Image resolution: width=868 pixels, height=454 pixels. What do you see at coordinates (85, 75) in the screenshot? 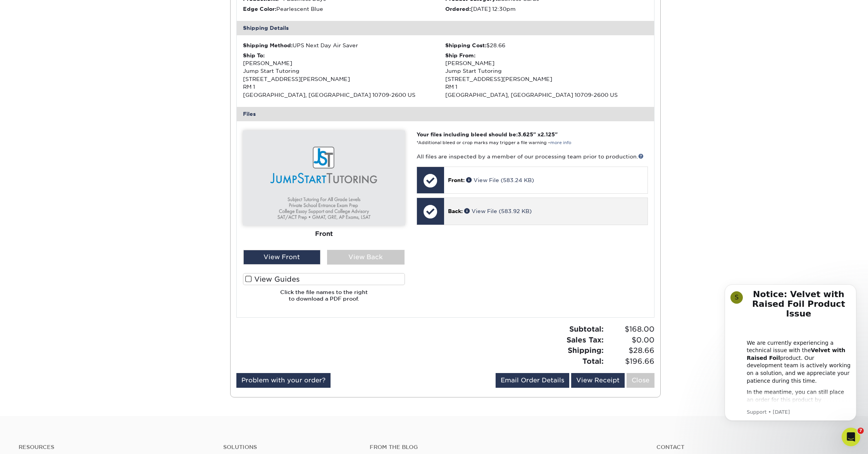
I see `div: Message content` at bounding box center [85, 75].